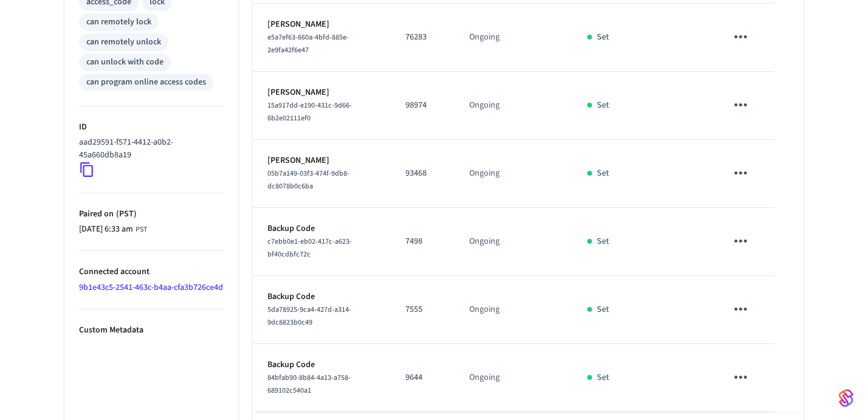 The height and width of the screenshot is (420, 868). What do you see at coordinates (146, 82) in the screenshot?
I see `div: can program online access codes` at bounding box center [146, 82].